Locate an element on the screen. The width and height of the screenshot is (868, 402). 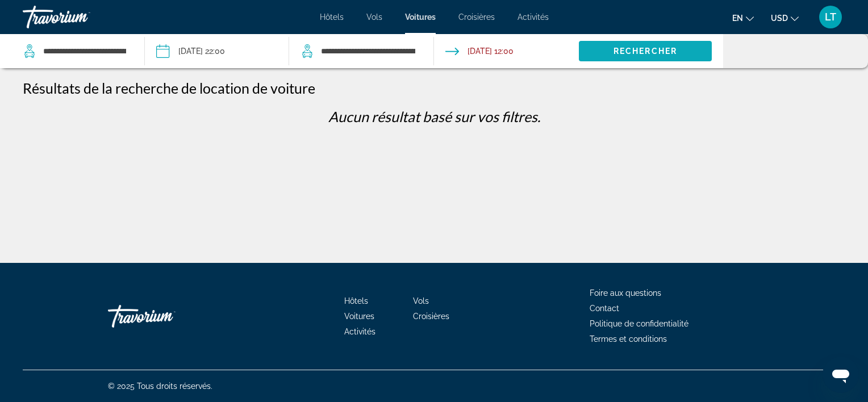
button: Rechercher is located at coordinates (645, 51).